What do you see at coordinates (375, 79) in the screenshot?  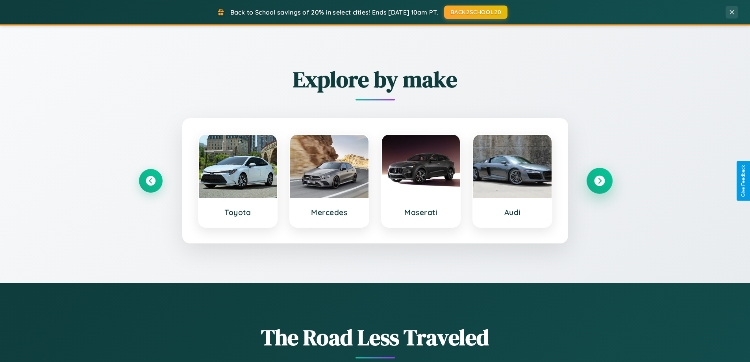 I see `h2: Explore by make` at bounding box center [375, 79].